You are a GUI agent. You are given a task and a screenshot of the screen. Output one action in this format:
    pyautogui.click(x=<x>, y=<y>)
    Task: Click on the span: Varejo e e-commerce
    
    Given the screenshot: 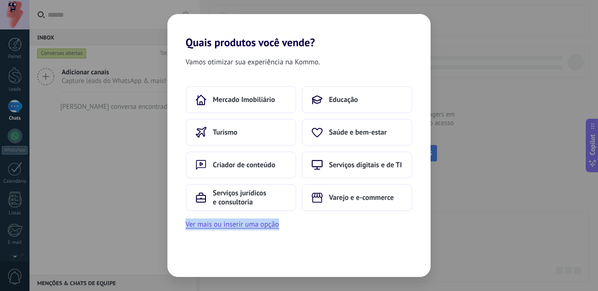 What is the action you would take?
    pyautogui.click(x=361, y=198)
    